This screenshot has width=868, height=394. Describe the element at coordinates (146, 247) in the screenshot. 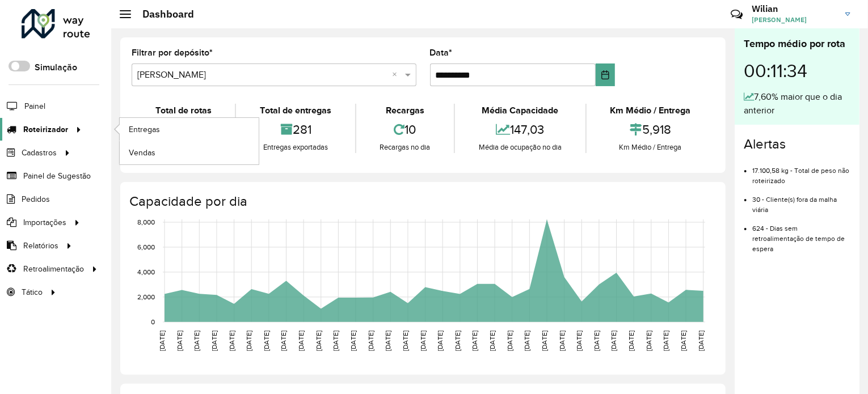

I see `text: 6,000` at that location.